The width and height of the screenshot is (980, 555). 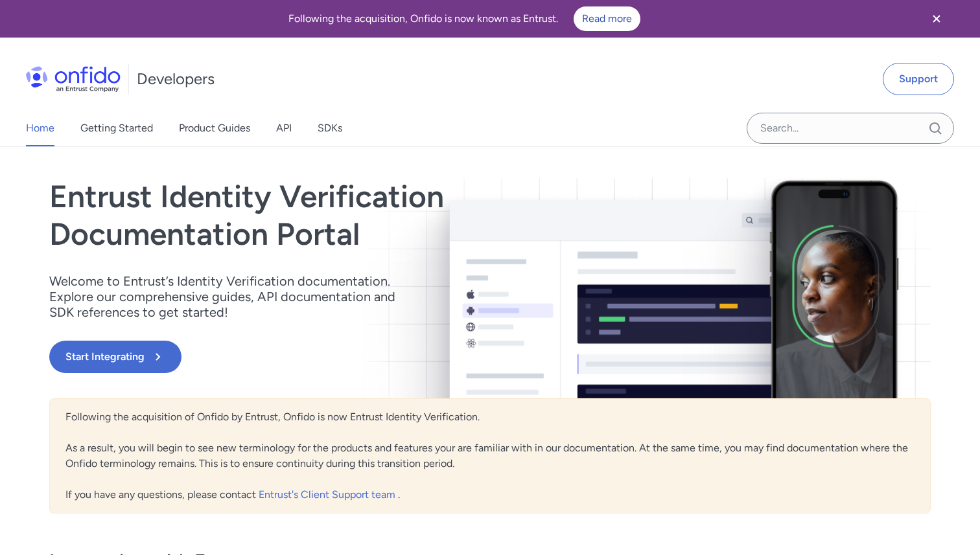 What do you see at coordinates (330, 128) in the screenshot?
I see `a: SDKs` at bounding box center [330, 128].